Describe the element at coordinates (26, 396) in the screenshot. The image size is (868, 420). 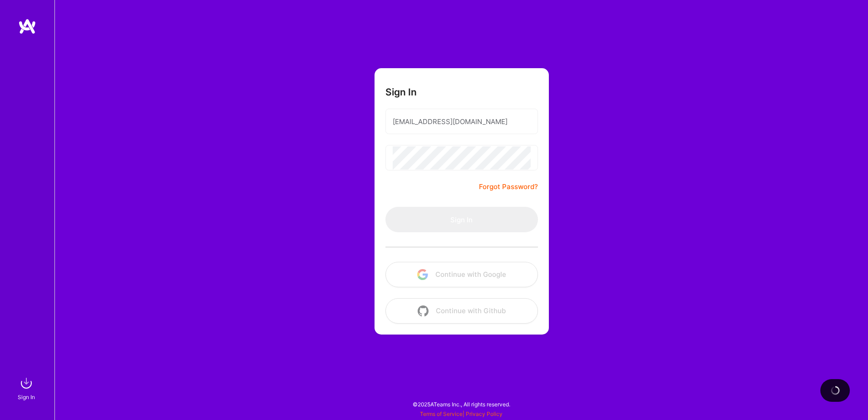
I see `div: Sign In` at that location.